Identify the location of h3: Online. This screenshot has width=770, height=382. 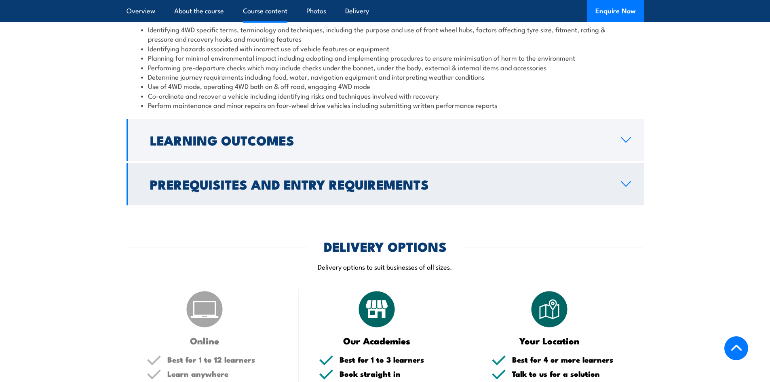
(204, 340).